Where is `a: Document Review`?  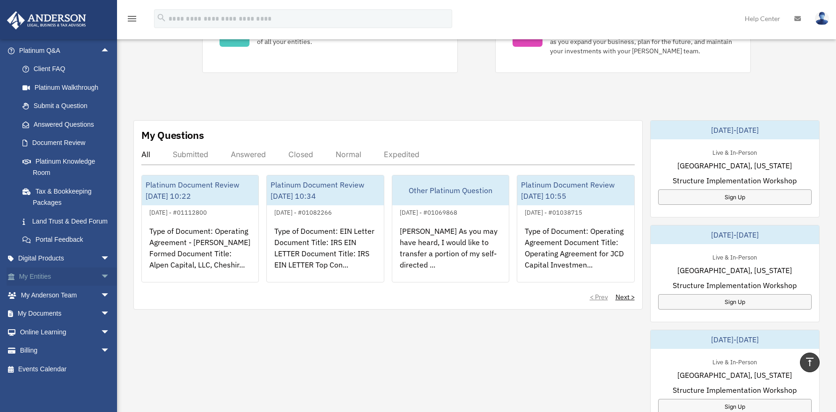
a: Document Review is located at coordinates (68, 143).